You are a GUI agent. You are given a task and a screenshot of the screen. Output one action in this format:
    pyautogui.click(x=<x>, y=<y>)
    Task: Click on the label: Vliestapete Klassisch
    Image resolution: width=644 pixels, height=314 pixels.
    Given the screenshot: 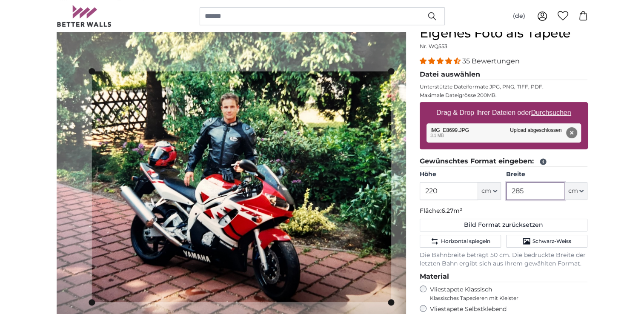 What is the action you would take?
    pyautogui.click(x=505, y=294)
    